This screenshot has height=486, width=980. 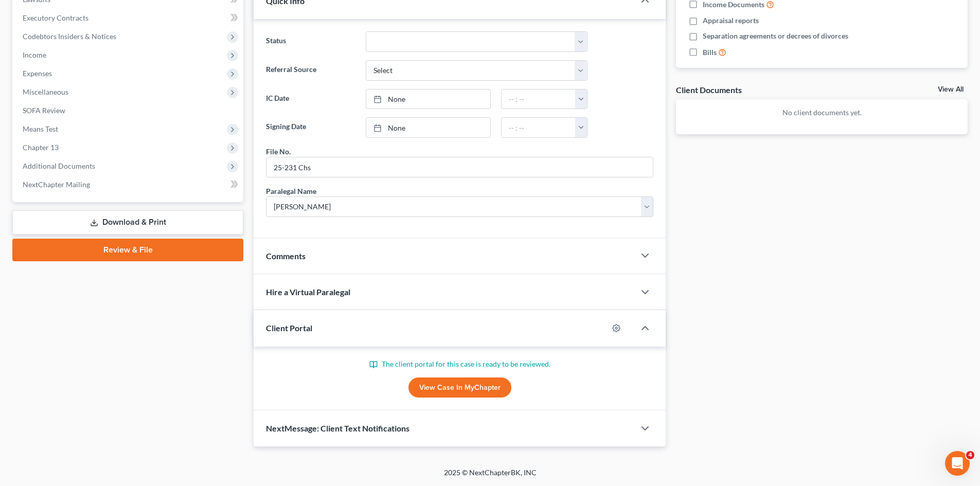 What do you see at coordinates (129, 18) in the screenshot?
I see `a: Executory Contracts` at bounding box center [129, 18].